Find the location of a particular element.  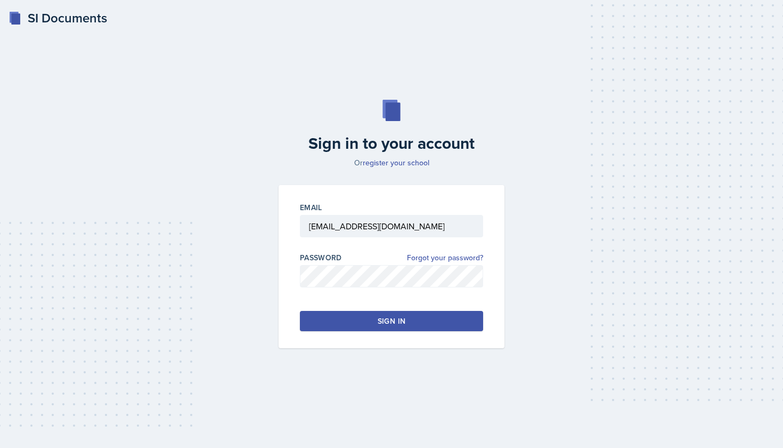

a: SI Documents is located at coordinates (58, 18).